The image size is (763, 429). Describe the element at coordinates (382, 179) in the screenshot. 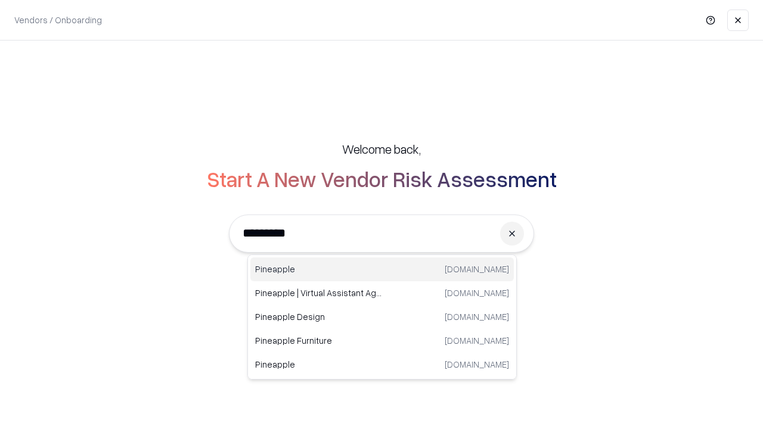

I see `h2: Start A New Vendor Risk Assessment` at that location.